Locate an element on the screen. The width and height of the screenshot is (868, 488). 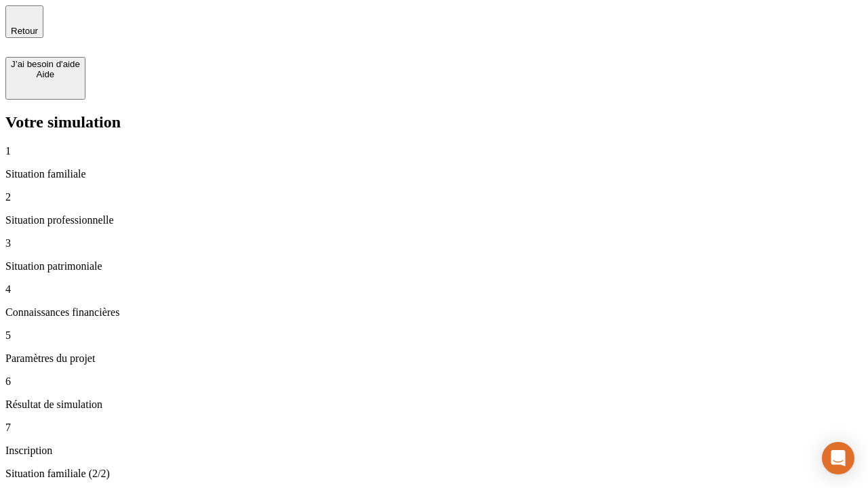
p: Situation familiale (2/2) is located at coordinates (434, 474).